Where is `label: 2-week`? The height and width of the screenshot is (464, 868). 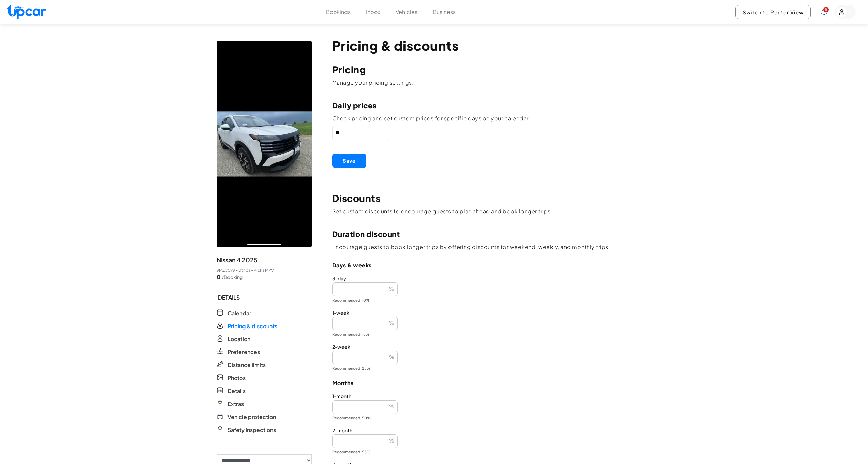
label: 2-week is located at coordinates (492, 347).